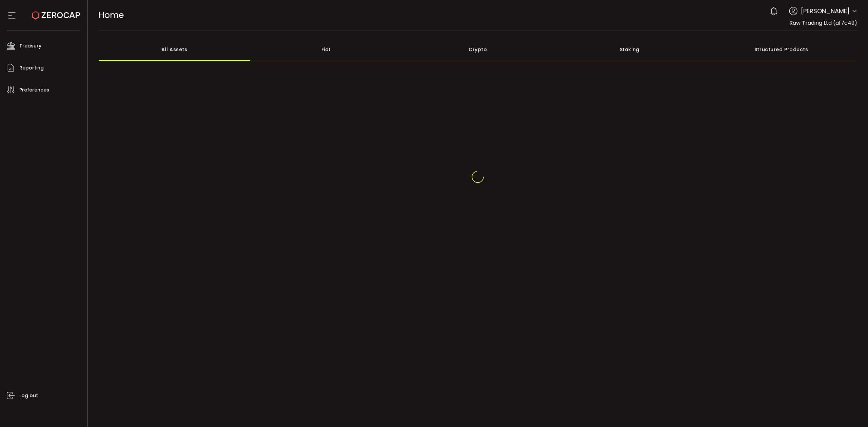 The height and width of the screenshot is (427, 868). Describe the element at coordinates (175, 49) in the screenshot. I see `div: All Assets` at that location.